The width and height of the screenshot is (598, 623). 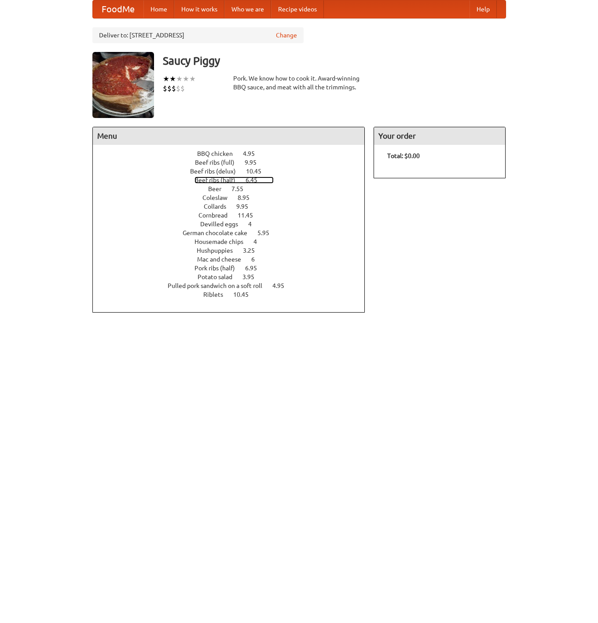 What do you see at coordinates (256, 180) in the screenshot?
I see `span: 6.45` at bounding box center [256, 180].